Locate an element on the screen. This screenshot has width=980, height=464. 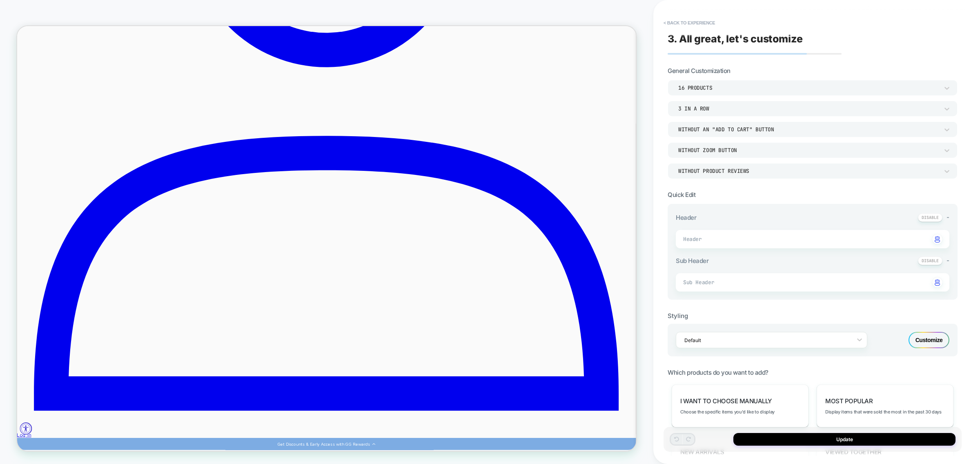
span: Most Popular is located at coordinates (848, 401).